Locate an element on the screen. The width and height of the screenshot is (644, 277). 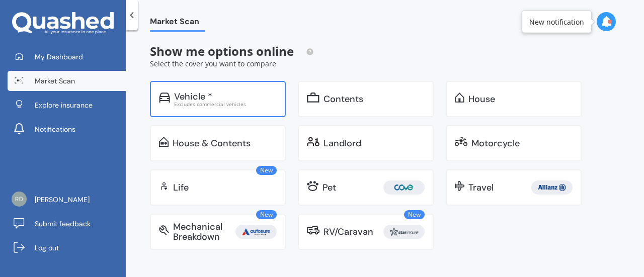
a: My Dashboard is located at coordinates (66, 57).